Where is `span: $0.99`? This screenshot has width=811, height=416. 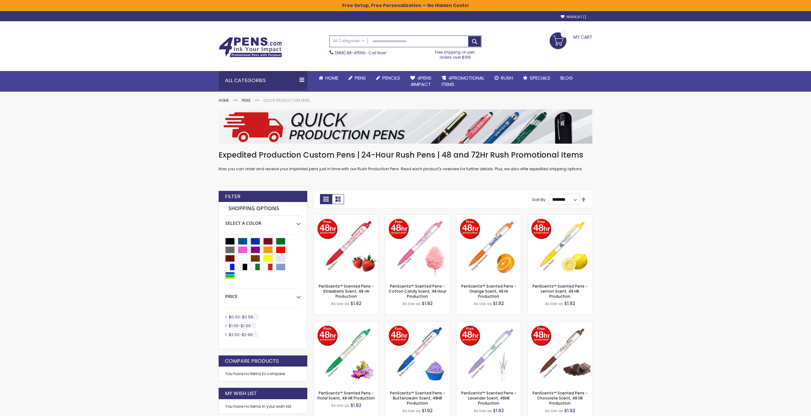 span: $0.99 is located at coordinates (247, 317).